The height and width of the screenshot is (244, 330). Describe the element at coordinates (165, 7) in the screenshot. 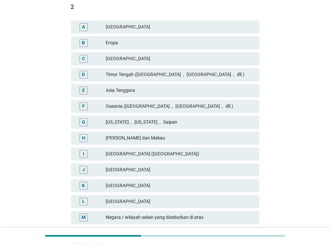

I see `div: 2` at that location.